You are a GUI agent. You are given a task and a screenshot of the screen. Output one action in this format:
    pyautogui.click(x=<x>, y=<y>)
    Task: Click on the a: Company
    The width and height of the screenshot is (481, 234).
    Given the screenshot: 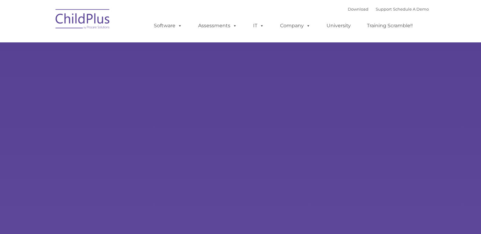 What is the action you would take?
    pyautogui.click(x=295, y=26)
    